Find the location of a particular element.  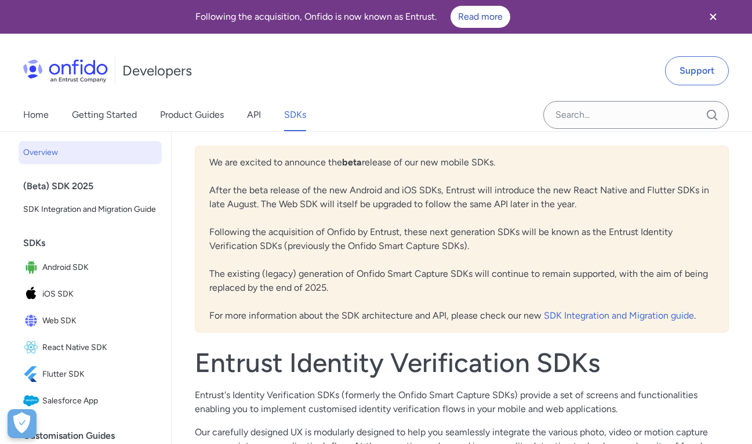

span: React Native SDK is located at coordinates (100, 348).